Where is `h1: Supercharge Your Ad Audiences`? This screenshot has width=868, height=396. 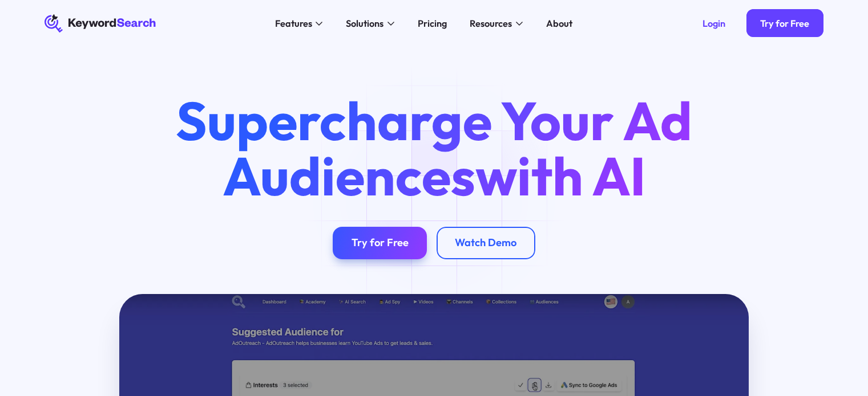
h1: Supercharge Your Ad Audiences is located at coordinates (433, 148).